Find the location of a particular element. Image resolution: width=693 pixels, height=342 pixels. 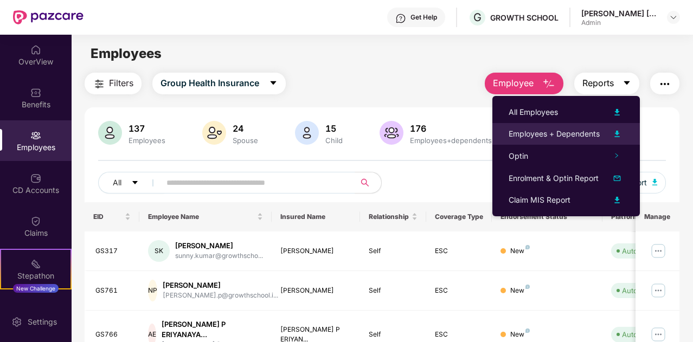

div: NP is located at coordinates (152, 291).